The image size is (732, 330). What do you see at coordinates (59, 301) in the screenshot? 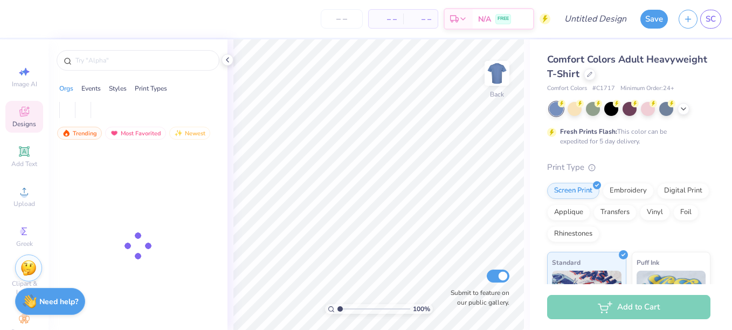
I see `strong: Need help?` at bounding box center [59, 301].